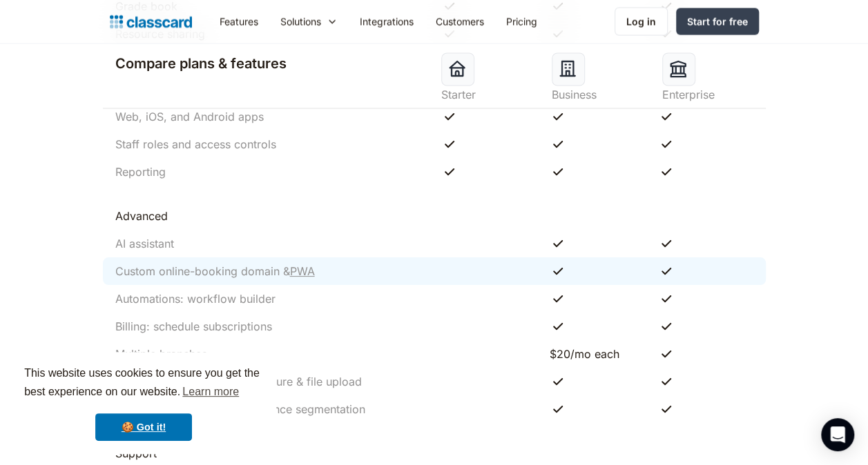 This screenshot has height=465, width=868. What do you see at coordinates (387, 22) in the screenshot?
I see `a: Integrations` at bounding box center [387, 22].